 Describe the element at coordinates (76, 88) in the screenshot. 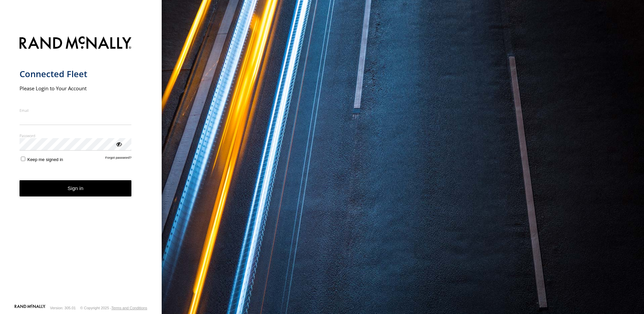

I see `h2: Please Login to Your Account` at that location.